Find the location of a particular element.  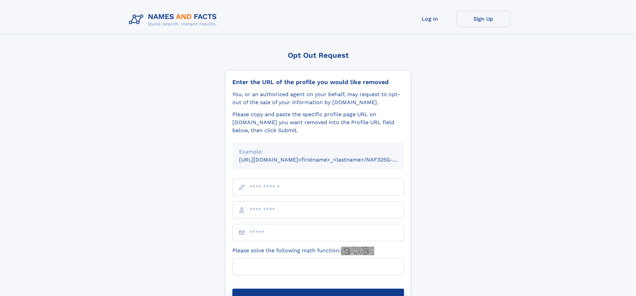

div: Opt Out Request is located at coordinates (318, 55).